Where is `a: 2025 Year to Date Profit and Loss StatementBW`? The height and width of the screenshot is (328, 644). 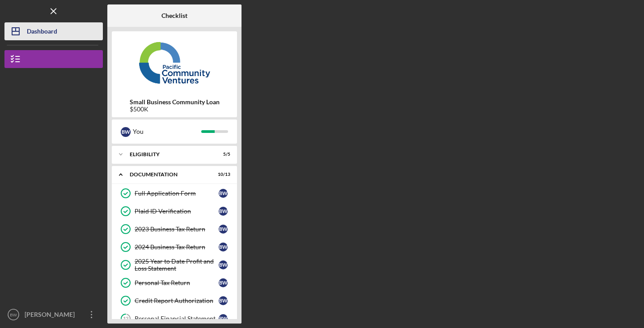 a: 2025 Year to Date Profit and Loss StatementBW is located at coordinates (175, 265).